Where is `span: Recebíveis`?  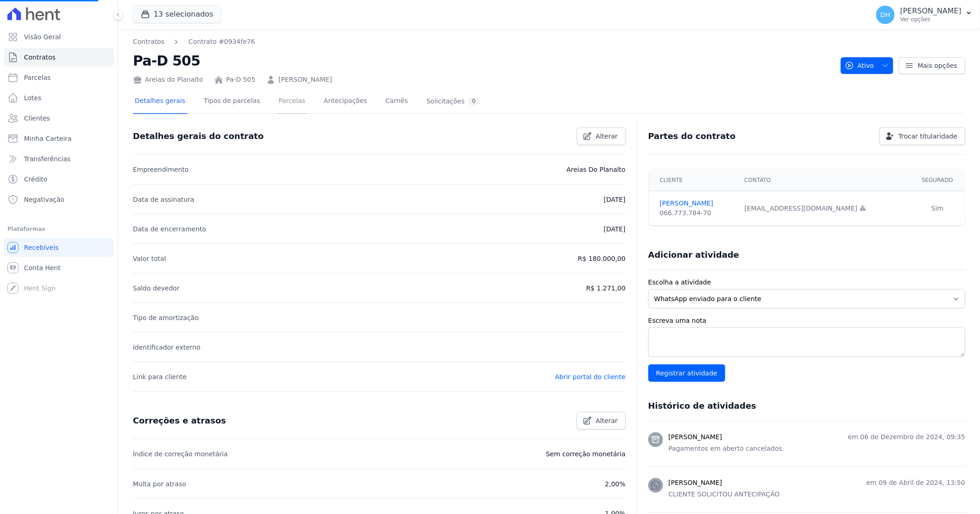 span: Recebíveis is located at coordinates (41, 247).